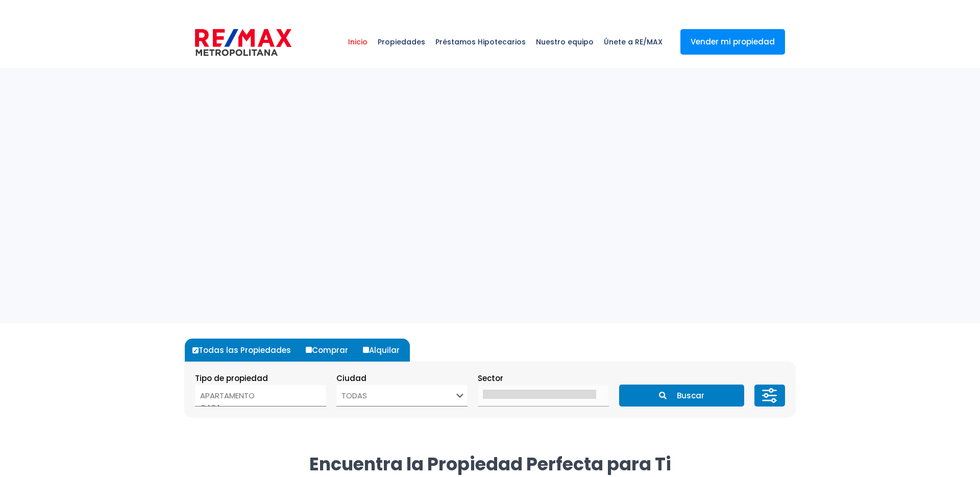  I want to click on a: Préstamos Hipotecarios, so click(481, 42).